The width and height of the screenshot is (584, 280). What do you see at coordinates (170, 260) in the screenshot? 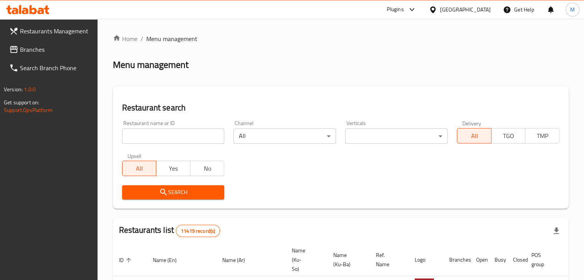
I see `span: Name (En)` at bounding box center [170, 260].